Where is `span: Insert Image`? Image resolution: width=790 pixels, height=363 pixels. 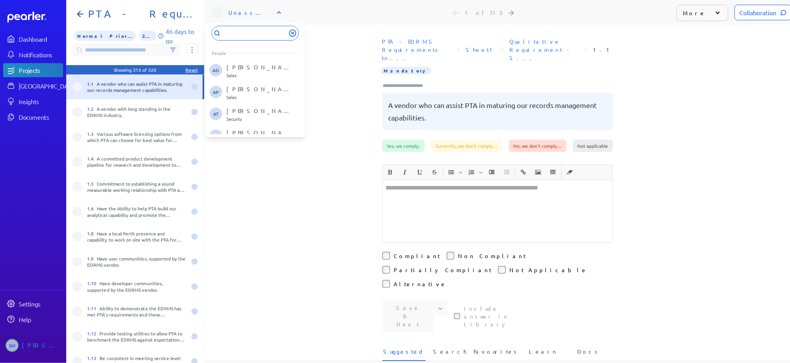
span: Insert Image is located at coordinates (539, 172).